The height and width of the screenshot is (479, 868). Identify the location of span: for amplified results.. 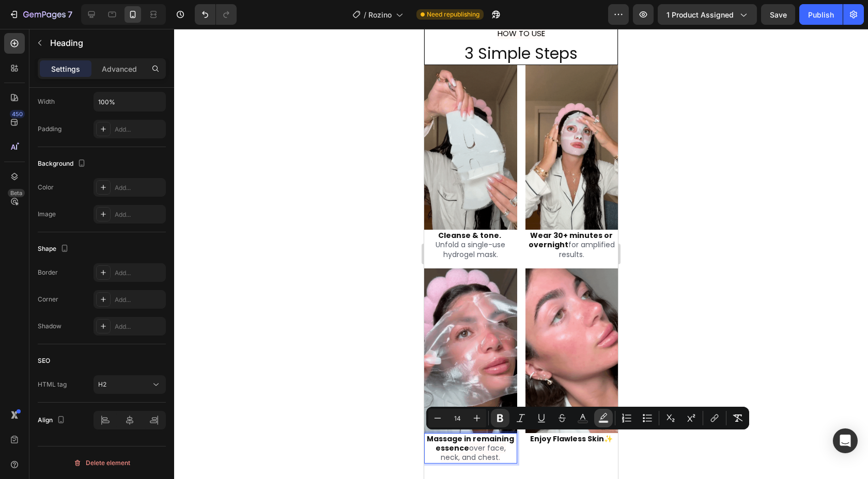
(163, 220).